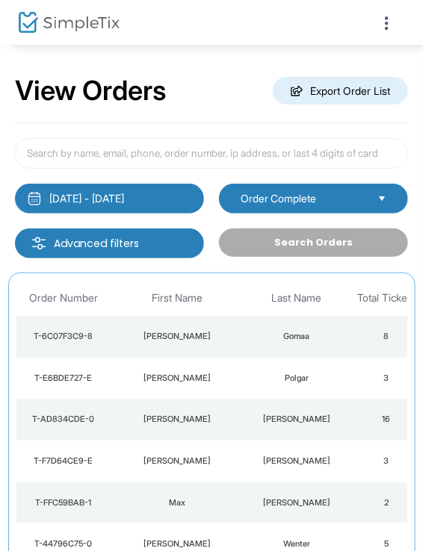 This screenshot has width=423, height=551. Describe the element at coordinates (211, 153) in the screenshot. I see `input: Search by name, email, phone, order number, ip address, or last 4 digits of card` at that location.